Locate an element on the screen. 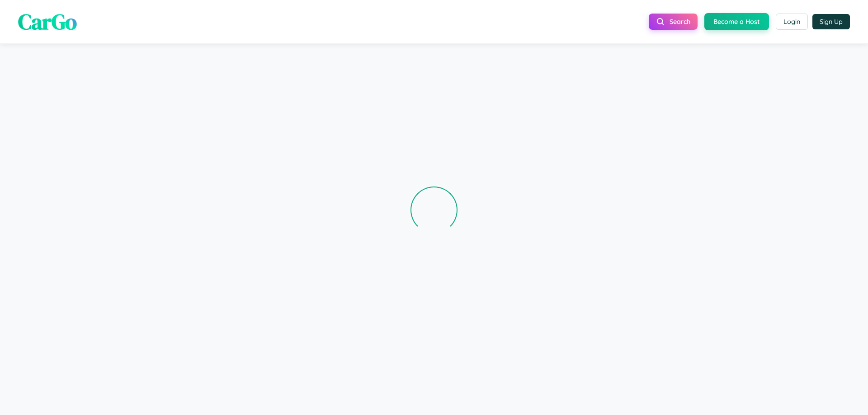 This screenshot has width=868, height=415. button: Become a Host is located at coordinates (737, 22).